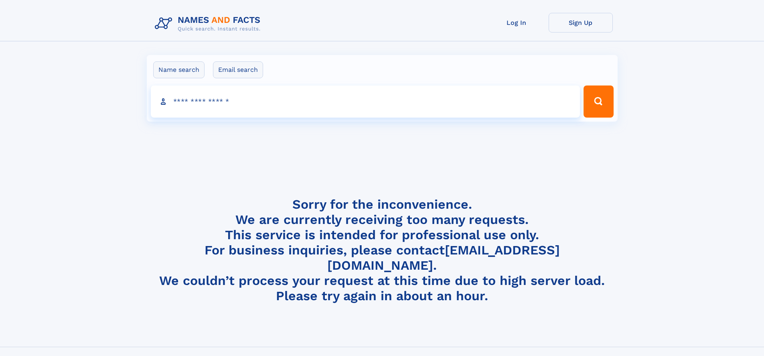 The height and width of the screenshot is (356, 764). What do you see at coordinates (599, 102) in the screenshot?
I see `button: Search Button` at bounding box center [599, 102].